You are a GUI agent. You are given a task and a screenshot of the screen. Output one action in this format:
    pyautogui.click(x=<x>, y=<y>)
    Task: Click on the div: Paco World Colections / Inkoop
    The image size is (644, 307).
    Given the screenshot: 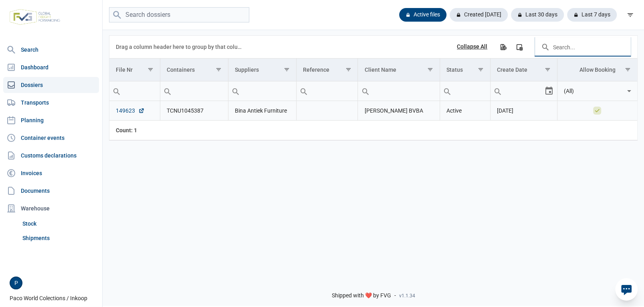 What is the action you would take?
    pyautogui.click(x=54, y=289)
    